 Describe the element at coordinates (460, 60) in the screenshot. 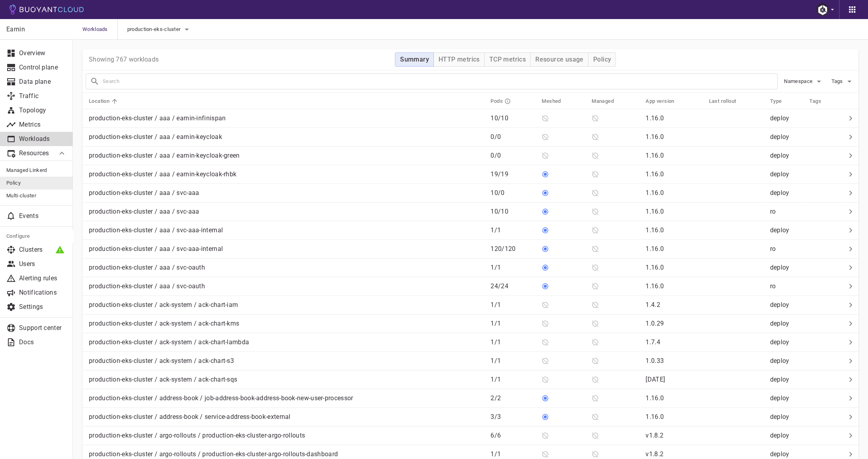

I see `h4: HTTP metrics` at that location.